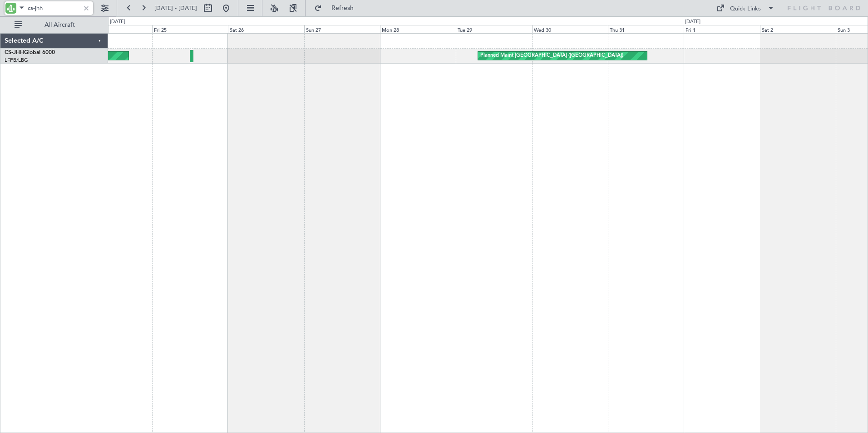 Image resolution: width=868 pixels, height=433 pixels. Describe the element at coordinates (54, 25) in the screenshot. I see `button: All Aircraft` at that location.